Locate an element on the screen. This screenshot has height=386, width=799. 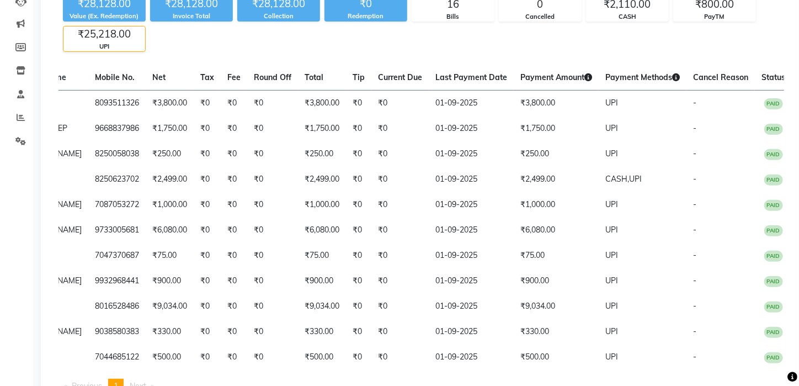
div: PayTM is located at coordinates (714, 17).